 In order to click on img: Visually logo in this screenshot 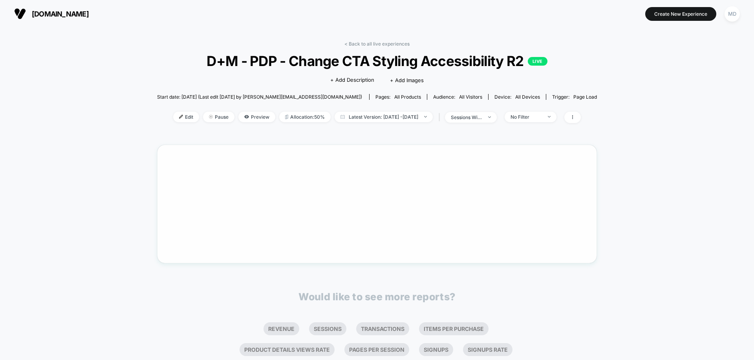, I will do `click(20, 14)`.